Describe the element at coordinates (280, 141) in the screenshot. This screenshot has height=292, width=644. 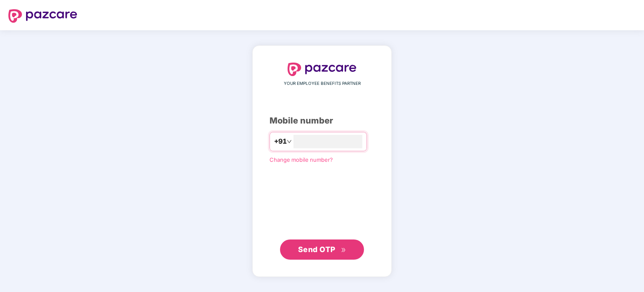
I see `span: +91` at that location.